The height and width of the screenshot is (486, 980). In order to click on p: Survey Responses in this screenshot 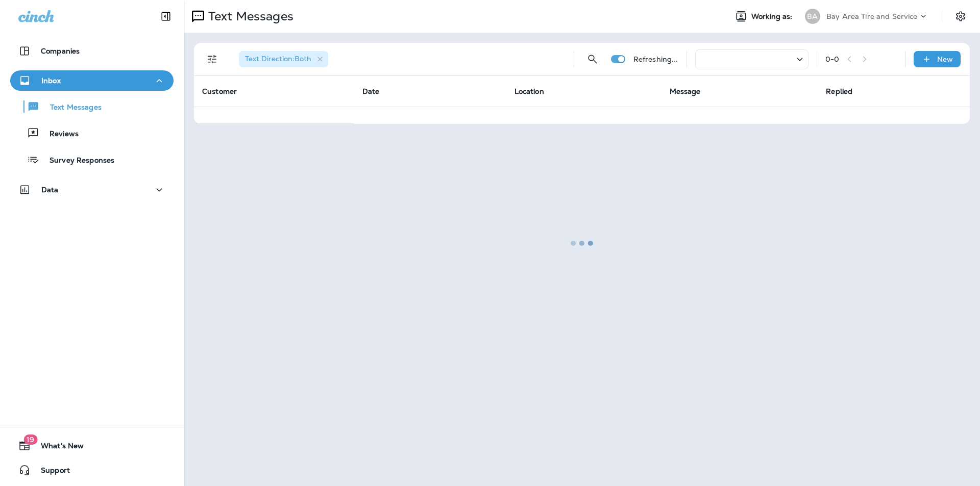, I will do `click(77, 160)`.